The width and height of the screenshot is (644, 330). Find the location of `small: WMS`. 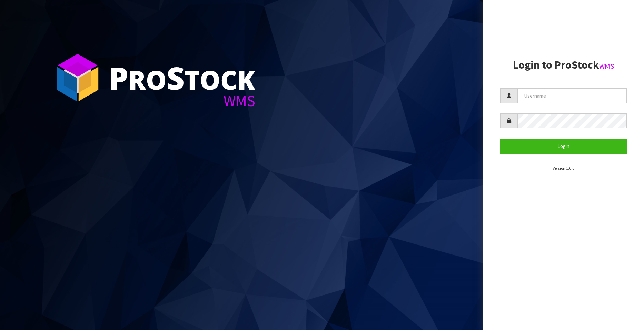

small: WMS is located at coordinates (607, 66).